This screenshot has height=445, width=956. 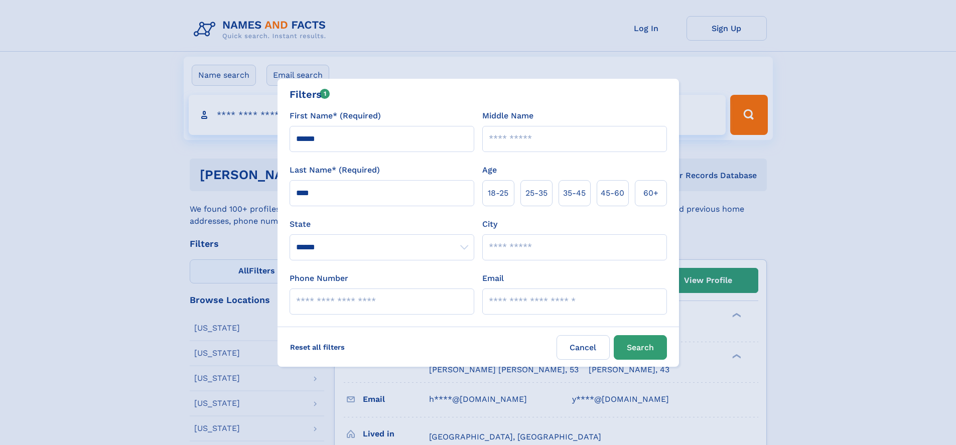 I want to click on button: Search, so click(x=640, y=347).